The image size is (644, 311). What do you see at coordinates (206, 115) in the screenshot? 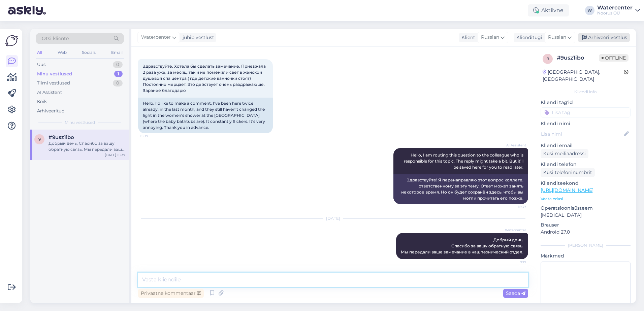
I see `div: Hello. I'd like to make a comment. I've been here twice already, in the last month, and they stil...` at bounding box center [206, 115].